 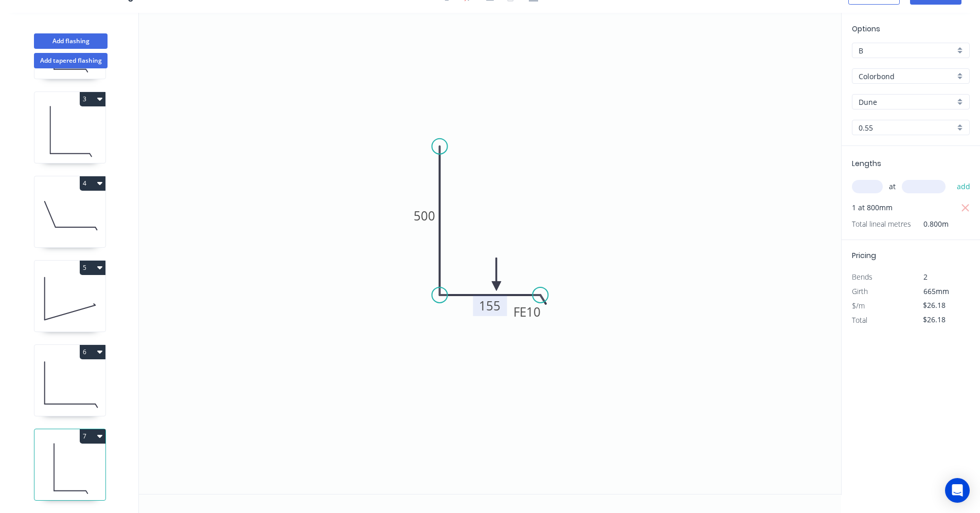 I want to click on span: at, so click(x=892, y=186).